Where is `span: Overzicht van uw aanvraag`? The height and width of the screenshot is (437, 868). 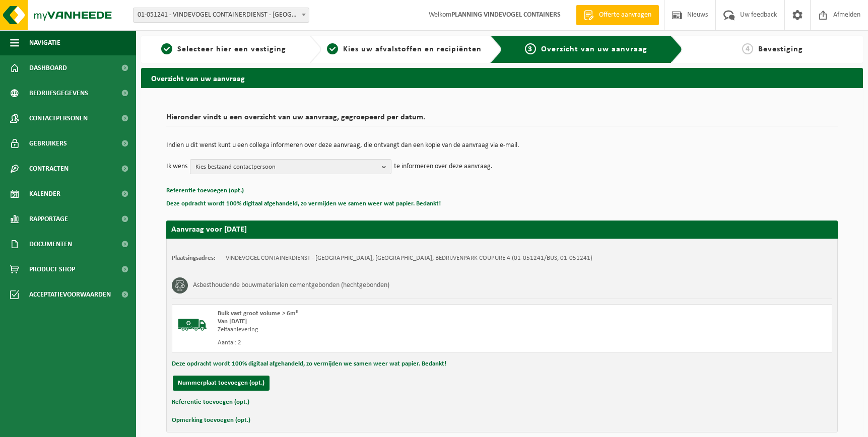
span: Overzicht van uw aanvraag is located at coordinates (594, 50).